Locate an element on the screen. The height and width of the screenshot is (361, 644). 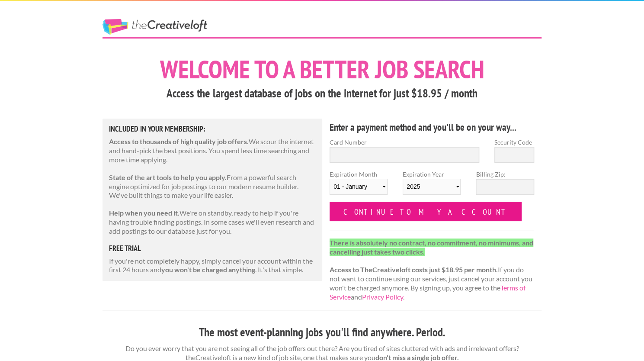
strong: you won't be charged anything is located at coordinates (208, 269).